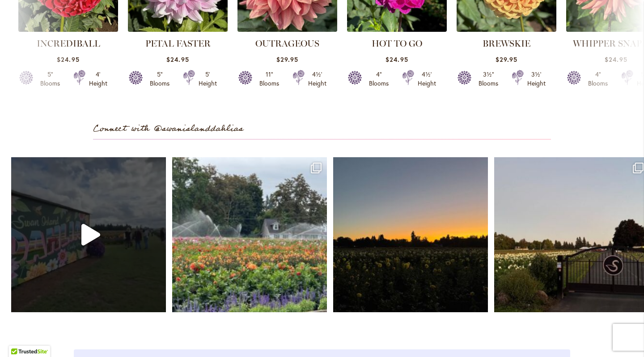 Image resolution: width=644 pixels, height=357 pixels. Describe the element at coordinates (396, 43) in the screenshot. I see `a: HOT TO GO` at that location.